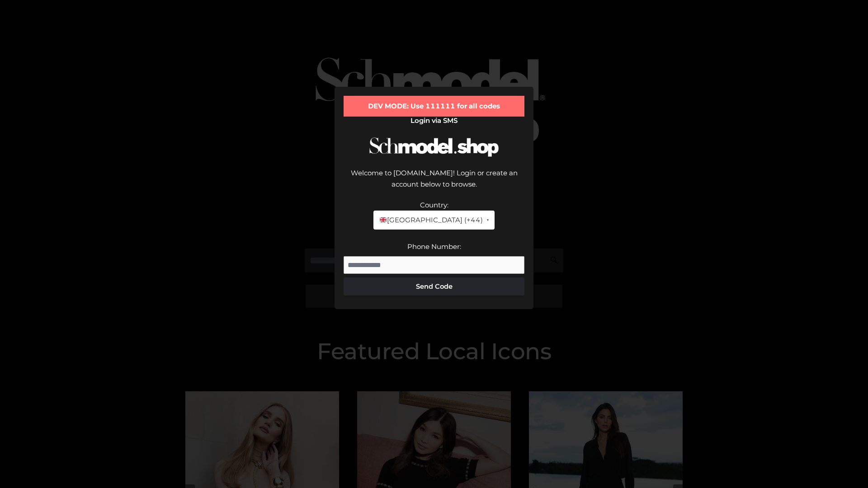  What do you see at coordinates (434, 106) in the screenshot?
I see `div: DEV MODE: Use 111111 for all codes` at bounding box center [434, 106].